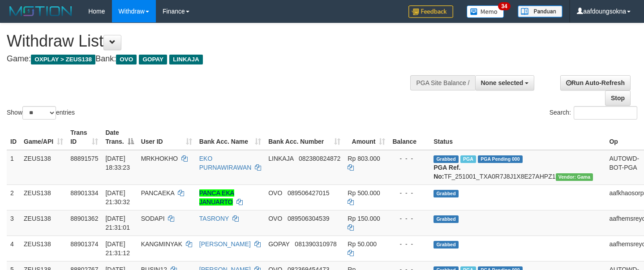  What do you see at coordinates (214, 41) in the screenshot?
I see `h1: Withdraw List` at bounding box center [214, 41].